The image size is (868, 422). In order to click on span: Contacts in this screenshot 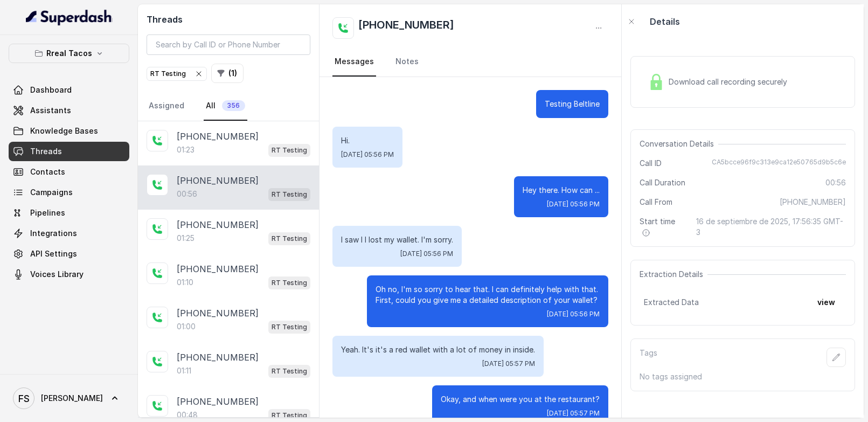, I will do `click(48, 172)`.